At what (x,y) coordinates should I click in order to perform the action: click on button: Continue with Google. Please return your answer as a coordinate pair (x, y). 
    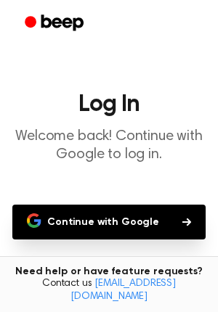
    Looking at the image, I should click on (109, 222).